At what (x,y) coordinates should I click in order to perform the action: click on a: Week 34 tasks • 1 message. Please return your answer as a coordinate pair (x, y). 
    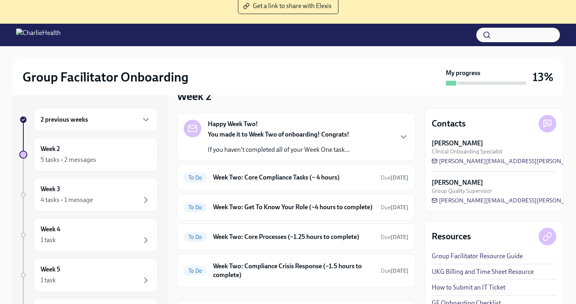
    Looking at the image, I should click on (88, 195).